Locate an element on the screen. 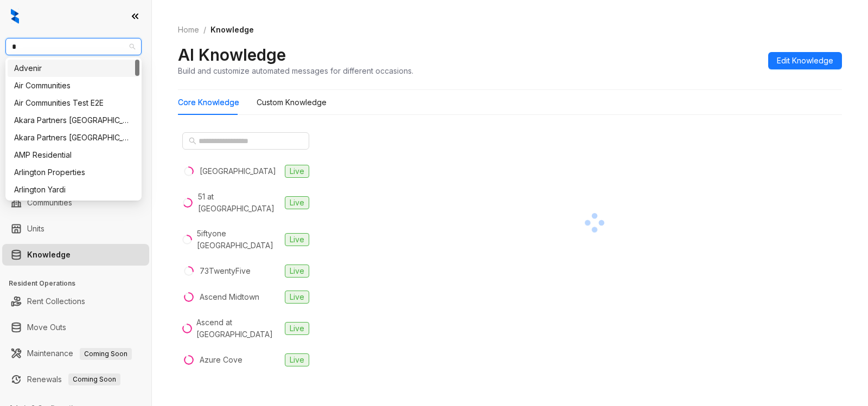  div: Core Knowledge is located at coordinates (208, 103).